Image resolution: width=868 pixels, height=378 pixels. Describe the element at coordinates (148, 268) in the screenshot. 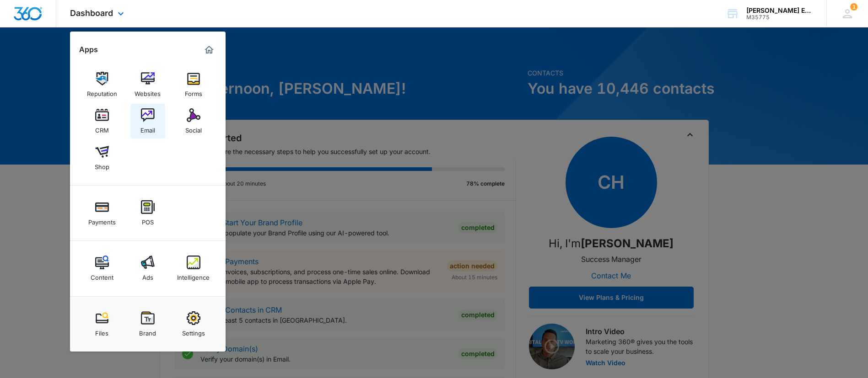

I see `a: Ads` at that location.